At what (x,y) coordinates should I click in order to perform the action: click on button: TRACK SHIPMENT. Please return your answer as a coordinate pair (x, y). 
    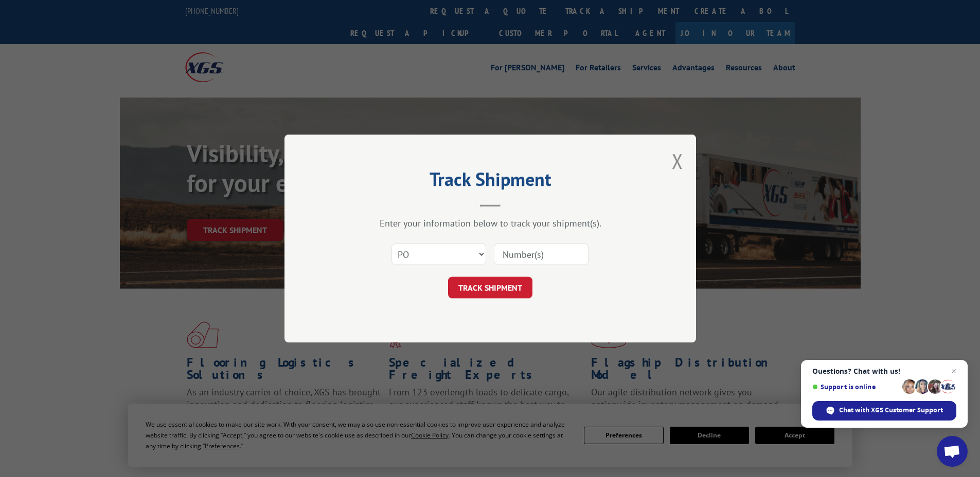
    Looking at the image, I should click on (490, 288).